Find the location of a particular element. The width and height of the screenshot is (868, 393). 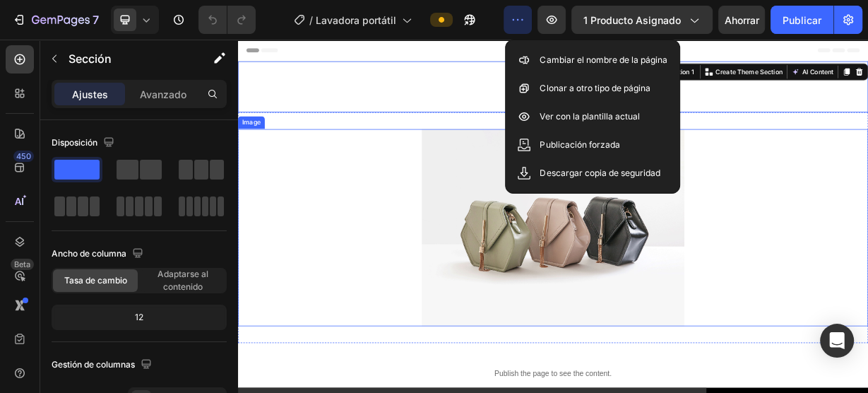

p: Create Theme Section is located at coordinates (687, 43).